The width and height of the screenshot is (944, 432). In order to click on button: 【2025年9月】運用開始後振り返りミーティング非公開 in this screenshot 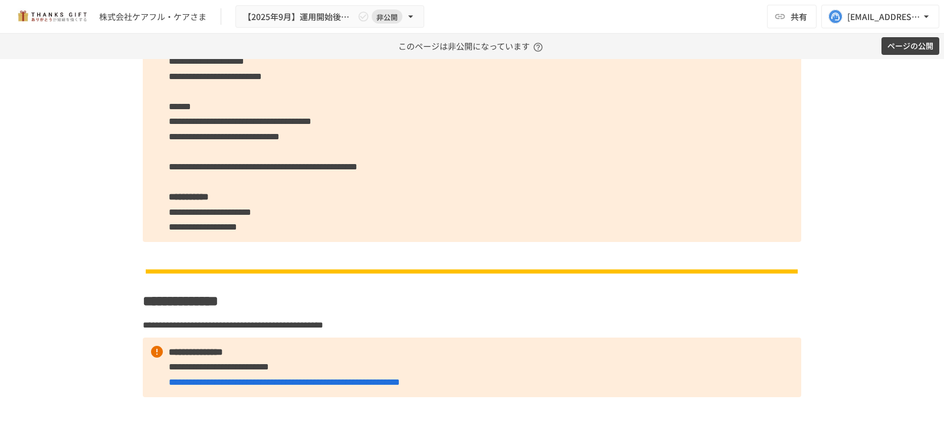, I will do `click(330, 17)`.